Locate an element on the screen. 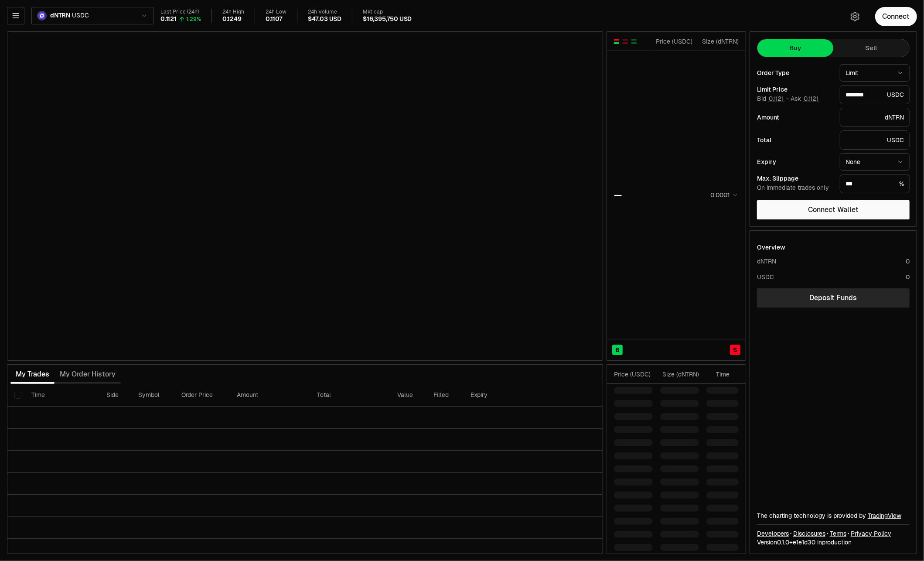 The height and width of the screenshot is (561, 924). div: Last Price (24h) is located at coordinates (180, 12).